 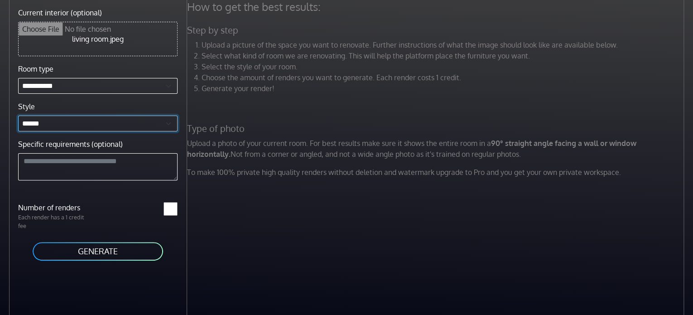 What do you see at coordinates (444, 45) in the screenshot?
I see `li: Upload a picture of the space you want to renovate. Further instructions of what the image should...` at bounding box center [444, 45].